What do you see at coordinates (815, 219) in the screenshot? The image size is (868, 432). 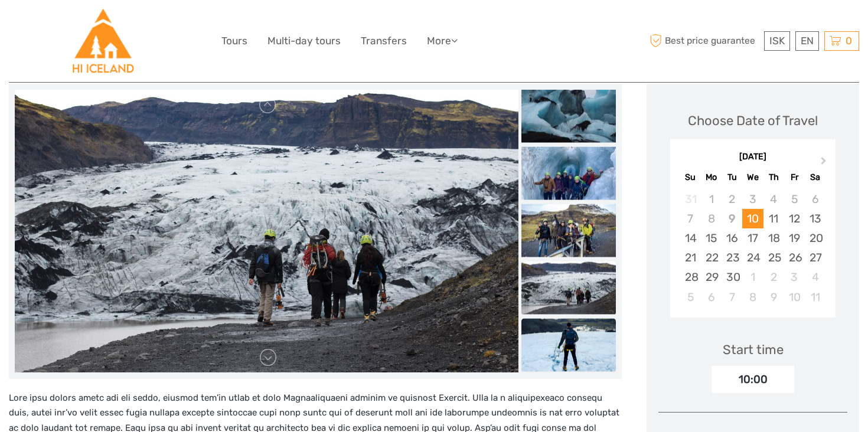 I see `div: Choose Saturday, September 13th, 2025` at bounding box center [815, 219].